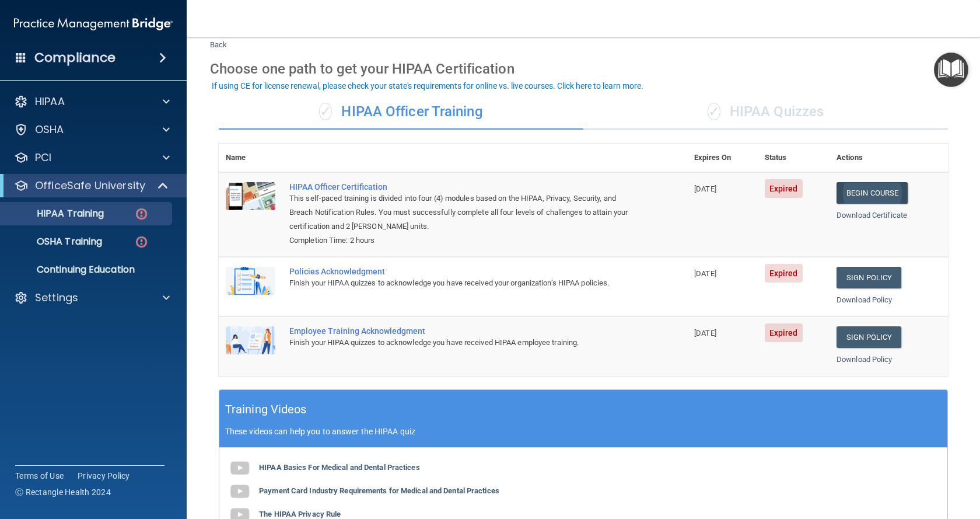 Image resolution: width=980 pixels, height=519 pixels. What do you see at coordinates (584, 69) in the screenshot?
I see `div: Choose one path to get your HIPAA Certification` at bounding box center [584, 69].